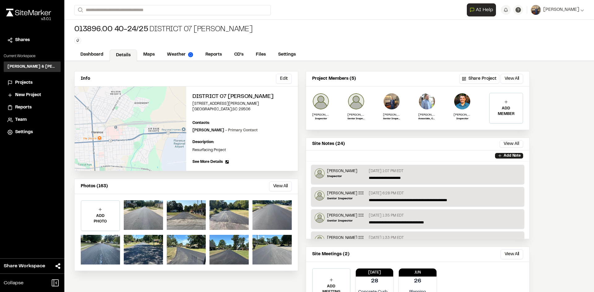  I want to click on a: Team, so click(32, 120).